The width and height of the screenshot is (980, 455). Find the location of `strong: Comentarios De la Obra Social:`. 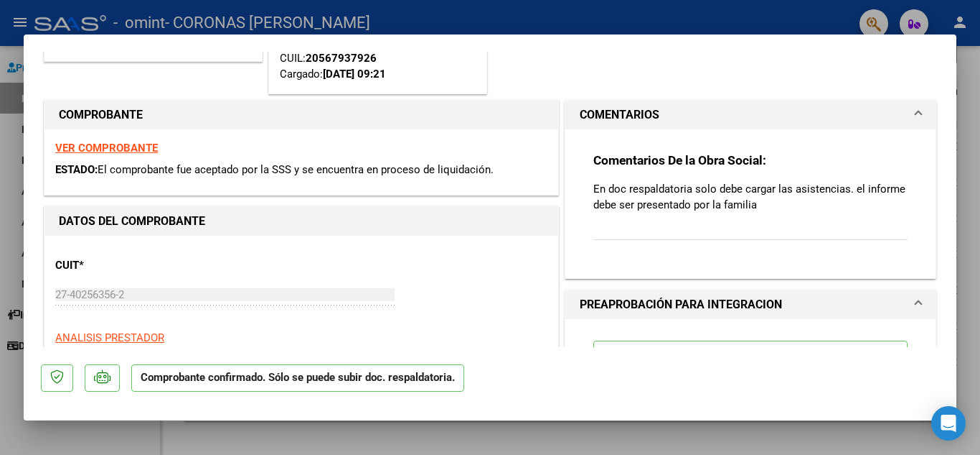

strong: Comentarios De la Obra Social: is located at coordinates (679, 160).